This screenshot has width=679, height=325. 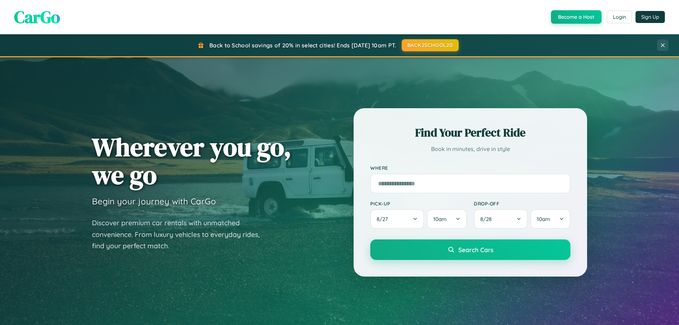 I want to click on h1: Wherever you go, we go, so click(x=192, y=161).